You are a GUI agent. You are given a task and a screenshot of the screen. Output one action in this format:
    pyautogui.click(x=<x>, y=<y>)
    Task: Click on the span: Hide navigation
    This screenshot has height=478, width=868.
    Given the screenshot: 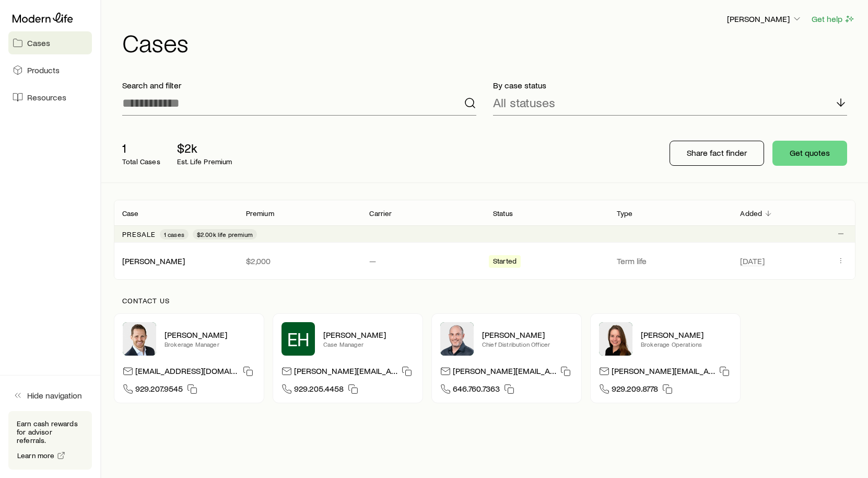 What is the action you would take?
    pyautogui.click(x=54, y=395)
    